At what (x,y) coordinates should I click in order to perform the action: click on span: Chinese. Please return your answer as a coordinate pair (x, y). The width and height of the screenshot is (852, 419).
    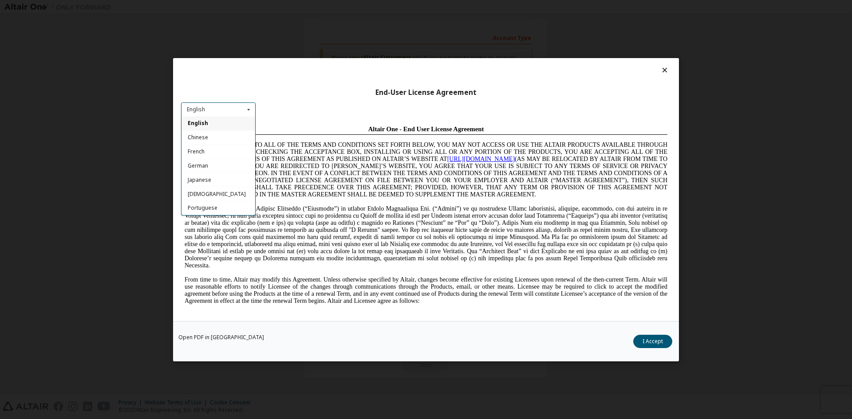
    Looking at the image, I should click on (198, 137).